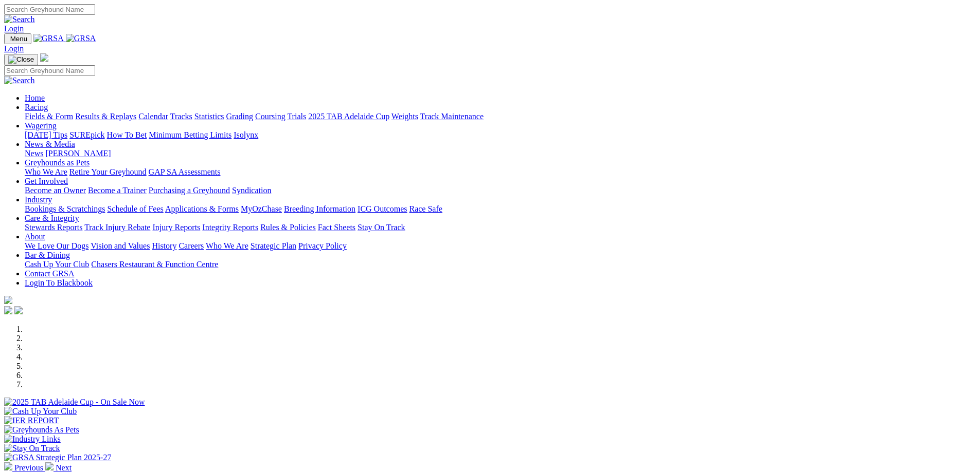 The image size is (980, 472). What do you see at coordinates (117, 227) in the screenshot?
I see `a: Track Injury Rebate` at bounding box center [117, 227].